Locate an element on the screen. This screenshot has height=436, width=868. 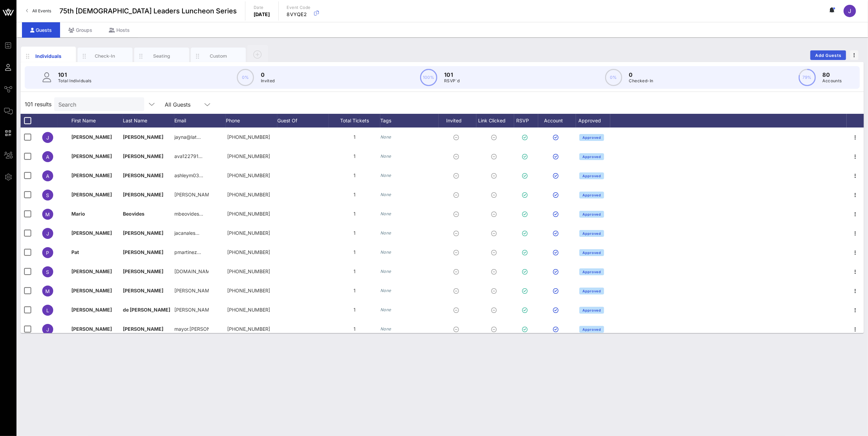
span: All Events is located at coordinates (41, 10).